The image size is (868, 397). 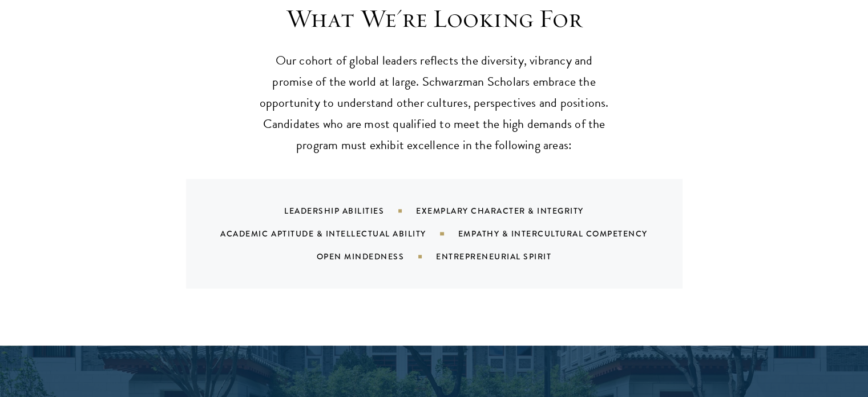 What do you see at coordinates (514, 210) in the screenshot?
I see `div: Exemplary Character & Integrity` at bounding box center [514, 210].